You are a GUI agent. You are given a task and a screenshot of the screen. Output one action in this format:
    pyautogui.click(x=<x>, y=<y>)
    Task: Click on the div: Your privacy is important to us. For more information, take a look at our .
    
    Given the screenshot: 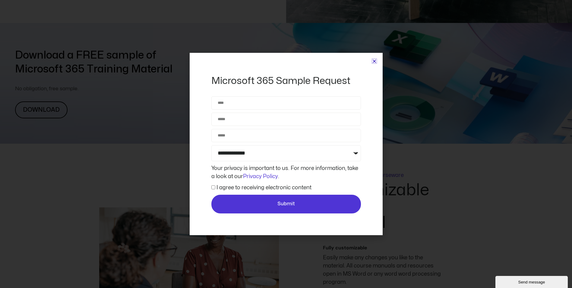 What is the action you would take?
    pyautogui.click(x=286, y=172)
    